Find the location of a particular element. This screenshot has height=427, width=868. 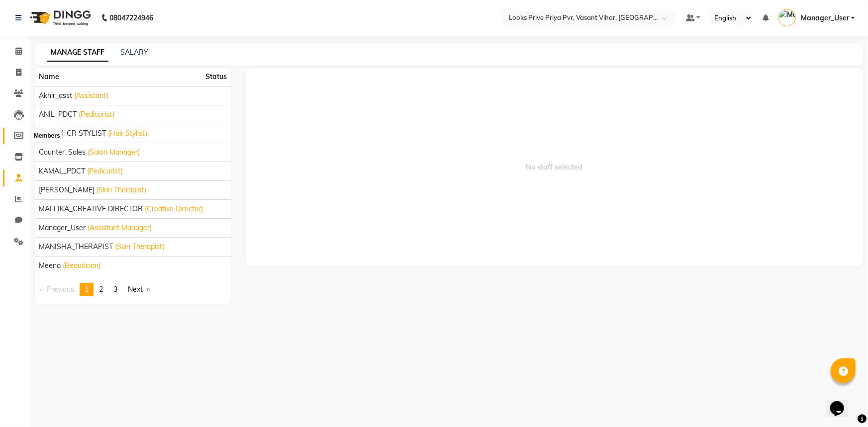

span: MALLIKA_CREATIVE DIRECTOR is located at coordinates (91, 209).